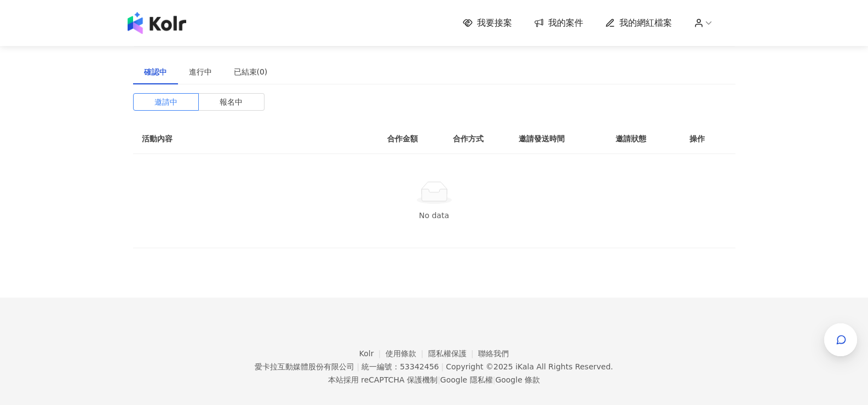  What do you see at coordinates (467, 380) in the screenshot?
I see `a: Google 隱私權` at bounding box center [467, 380].